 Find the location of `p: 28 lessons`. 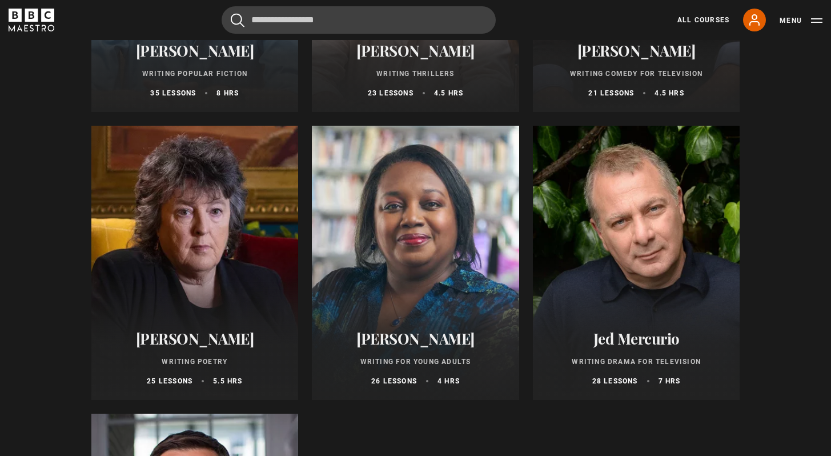

p: 28 lessons is located at coordinates (615, 381).